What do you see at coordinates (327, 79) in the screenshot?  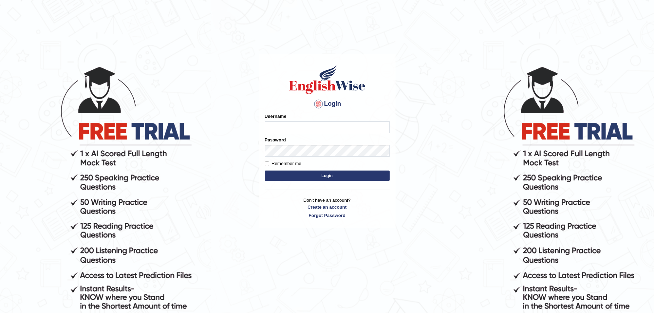 I see `img: Logo of English Wise sign in for intelligent practice with AI` at bounding box center [327, 79].